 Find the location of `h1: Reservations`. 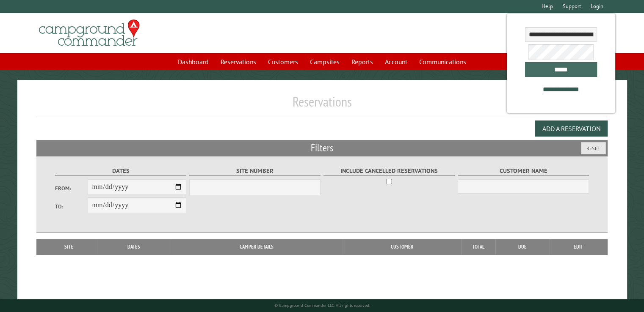

h1: Reservations is located at coordinates (322, 105).